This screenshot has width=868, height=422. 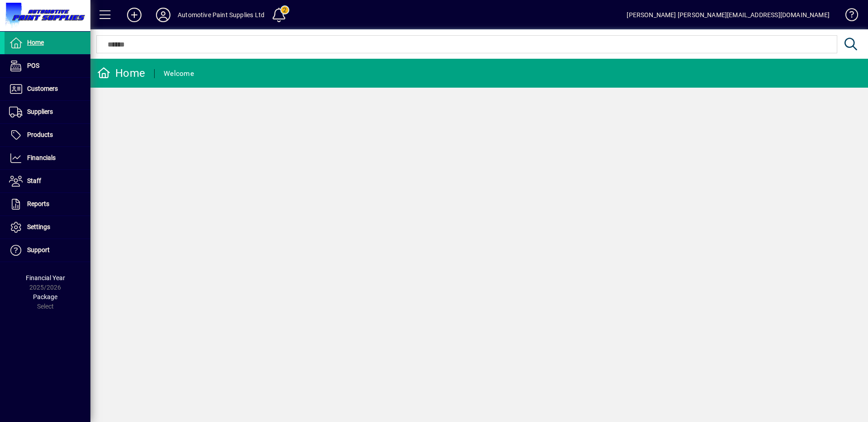 What do you see at coordinates (38, 250) in the screenshot?
I see `span: Support` at bounding box center [38, 250].